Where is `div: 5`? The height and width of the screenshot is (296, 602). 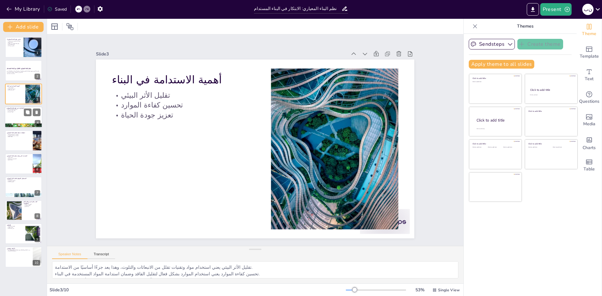
div: 5 is located at coordinates (37, 146).